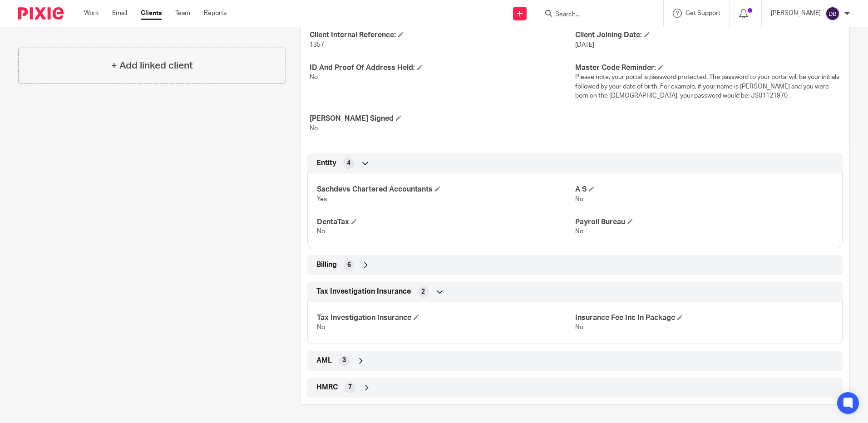  I want to click on span: Billing, so click(326, 264).